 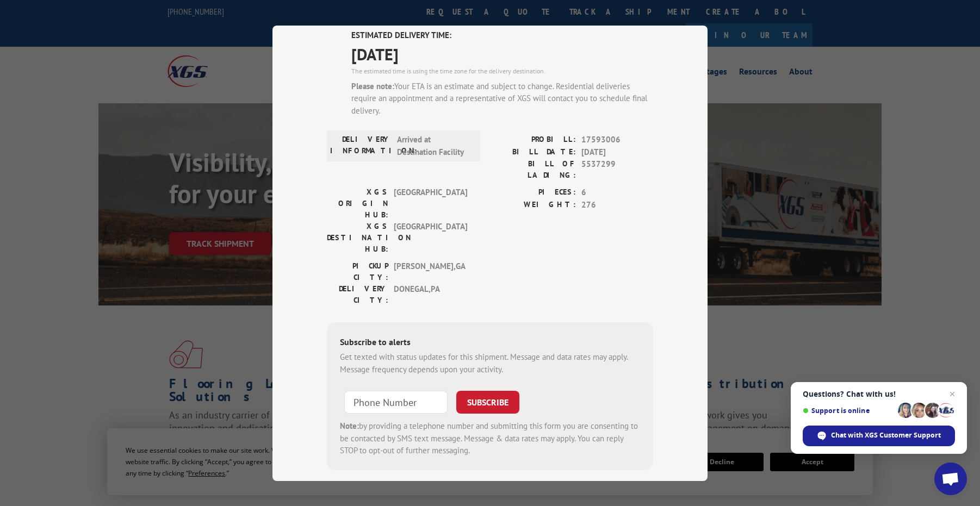 What do you see at coordinates (533, 170) in the screenshot?
I see `label: BILL OF LADING:` at bounding box center [533, 170].